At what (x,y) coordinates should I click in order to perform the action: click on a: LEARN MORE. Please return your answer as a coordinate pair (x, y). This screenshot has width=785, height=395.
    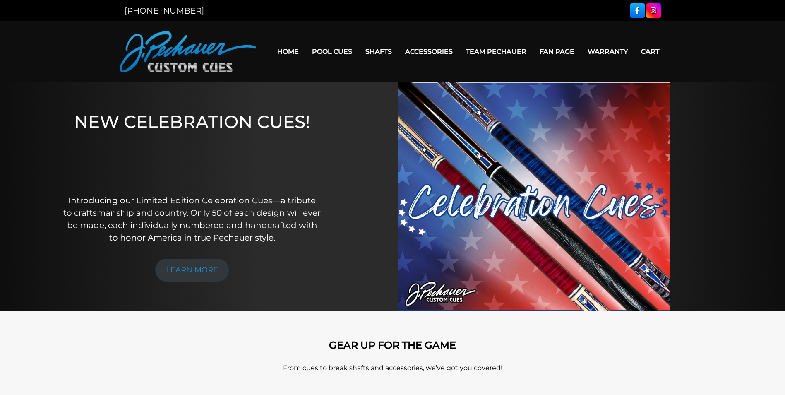
    Looking at the image, I should click on (192, 270).